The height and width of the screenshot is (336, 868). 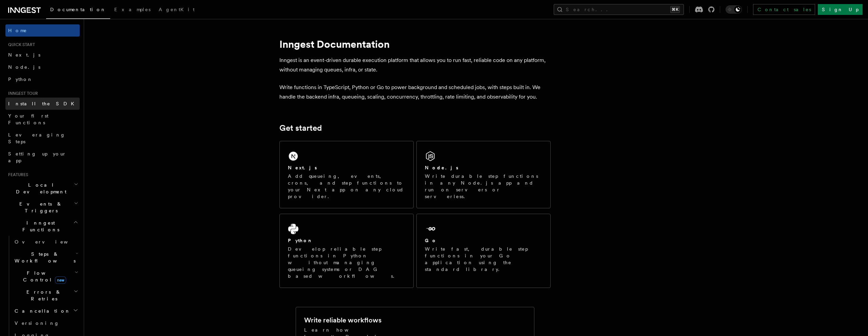 I want to click on p: Write functions in TypeScript, Python or Go to power background and scheduled jobs, with steps bu..., so click(x=415, y=92).